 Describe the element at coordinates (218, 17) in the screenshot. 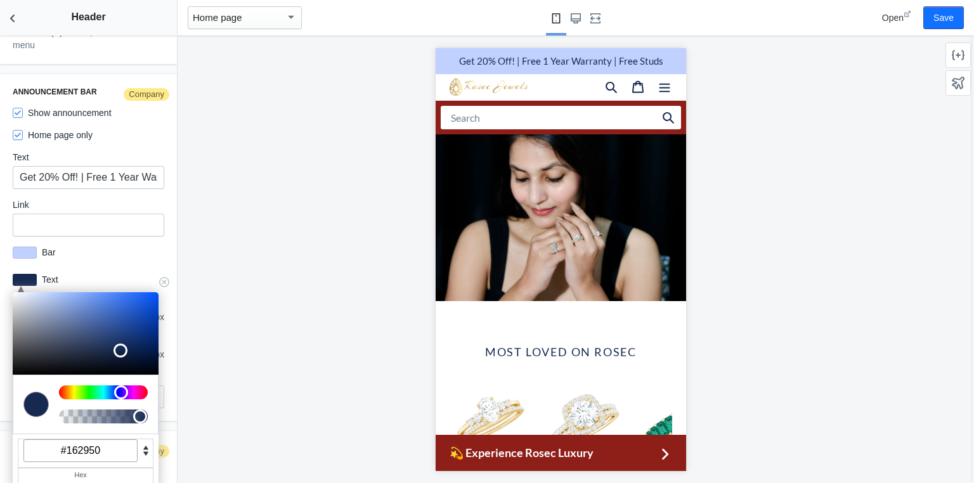

I see `mat-select-trigger: Home page` at that location.